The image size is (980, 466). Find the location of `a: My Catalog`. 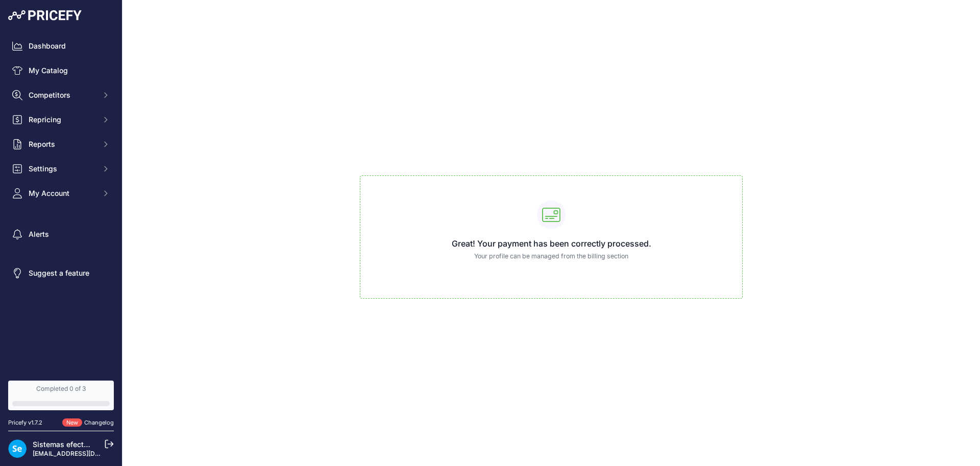

a: My Catalog is located at coordinates (61, 71).